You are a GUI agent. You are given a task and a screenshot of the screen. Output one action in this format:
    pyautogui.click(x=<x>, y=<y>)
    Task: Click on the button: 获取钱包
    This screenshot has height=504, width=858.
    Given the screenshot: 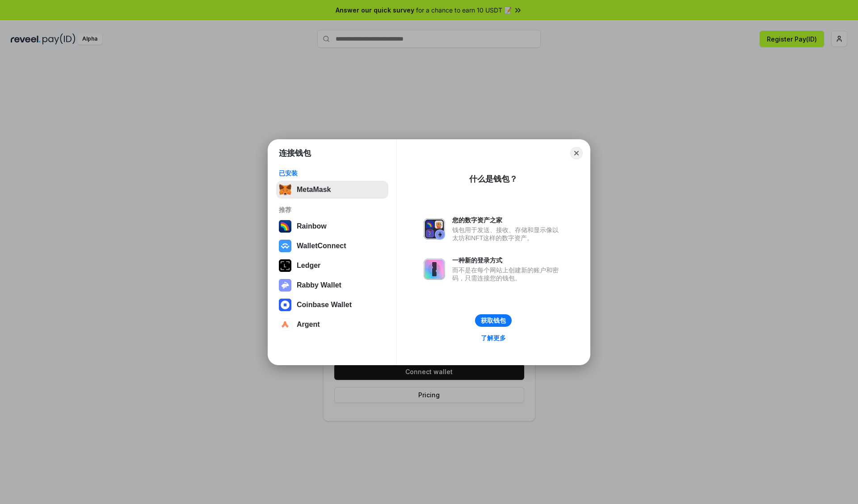 What is the action you would take?
    pyautogui.click(x=494, y=321)
    